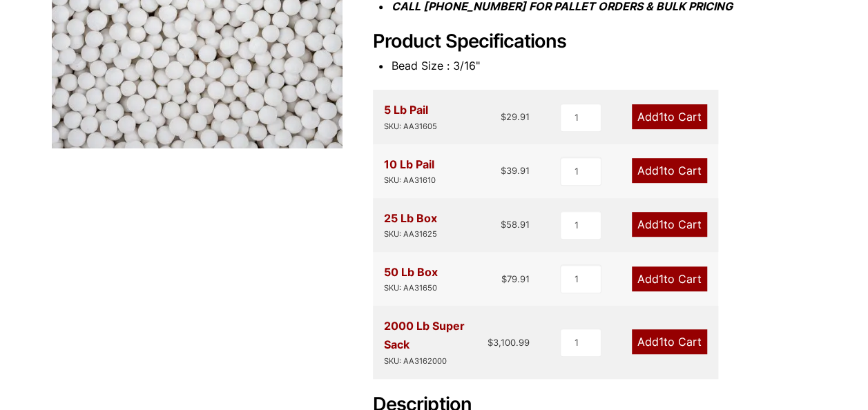 The width and height of the screenshot is (868, 410). I want to click on bdi: 79.91, so click(515, 279).